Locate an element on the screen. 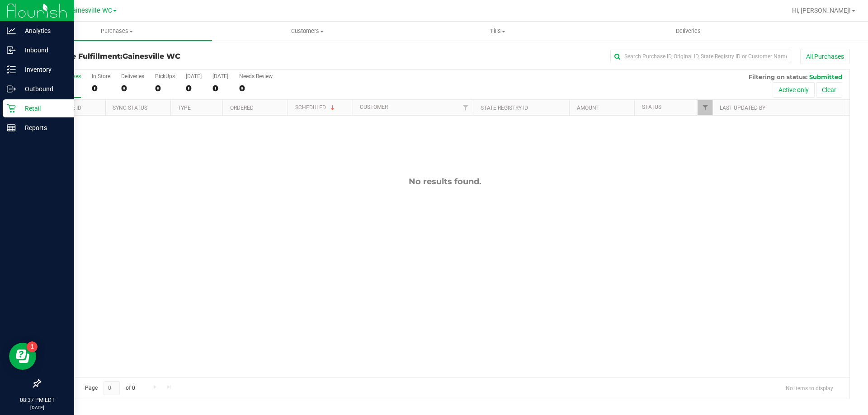  div: In Store is located at coordinates (101, 77).